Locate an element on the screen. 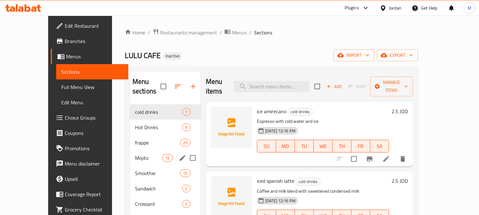  button: Branch-specific-item is located at coordinates (370, 159).